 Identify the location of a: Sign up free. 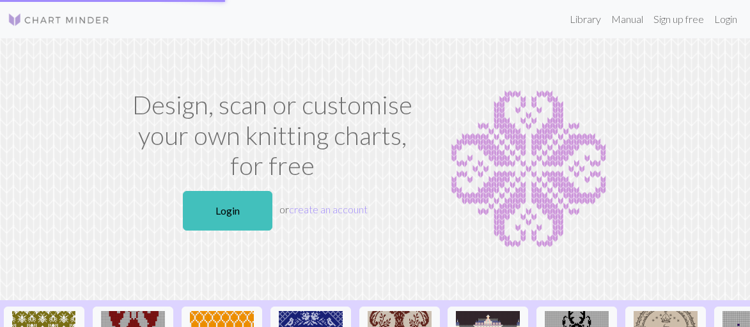
(678, 19).